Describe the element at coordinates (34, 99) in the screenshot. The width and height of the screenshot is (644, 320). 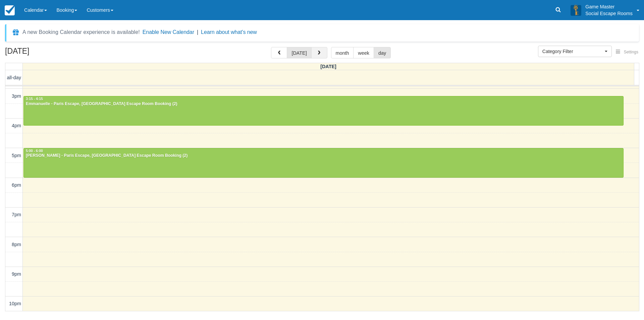
I see `span: 3:15 - 4:15` at that location.